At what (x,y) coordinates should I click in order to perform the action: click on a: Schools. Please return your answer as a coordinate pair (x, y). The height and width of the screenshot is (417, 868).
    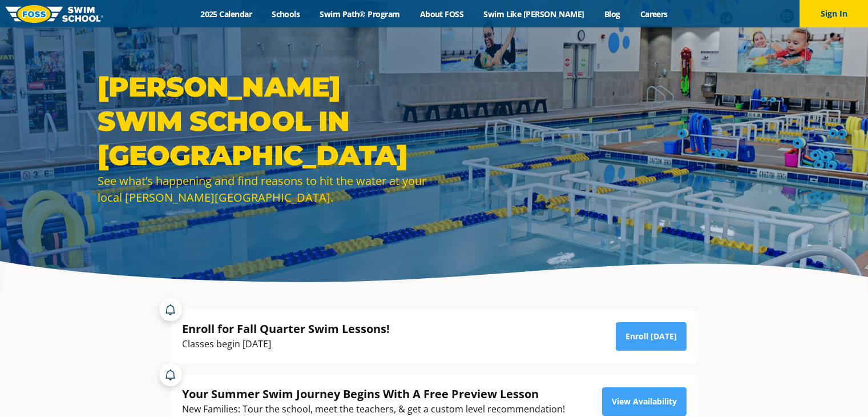
    Looking at the image, I should click on (286, 14).